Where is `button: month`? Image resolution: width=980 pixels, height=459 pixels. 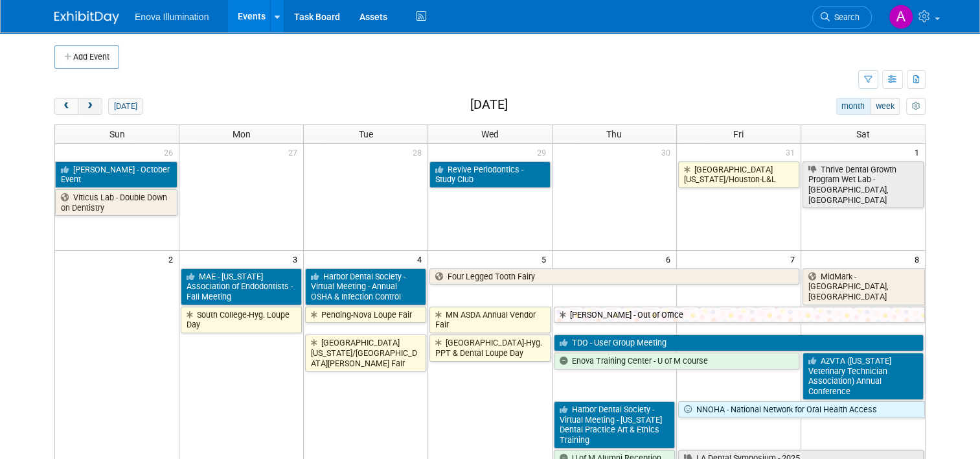
button: month is located at coordinates (853, 106).